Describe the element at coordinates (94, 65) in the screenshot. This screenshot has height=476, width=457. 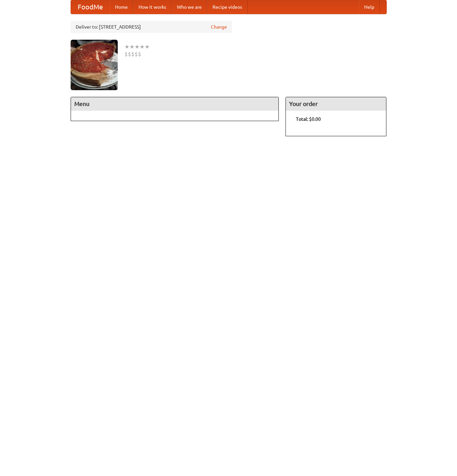
I see `img: angular.jpg` at that location.